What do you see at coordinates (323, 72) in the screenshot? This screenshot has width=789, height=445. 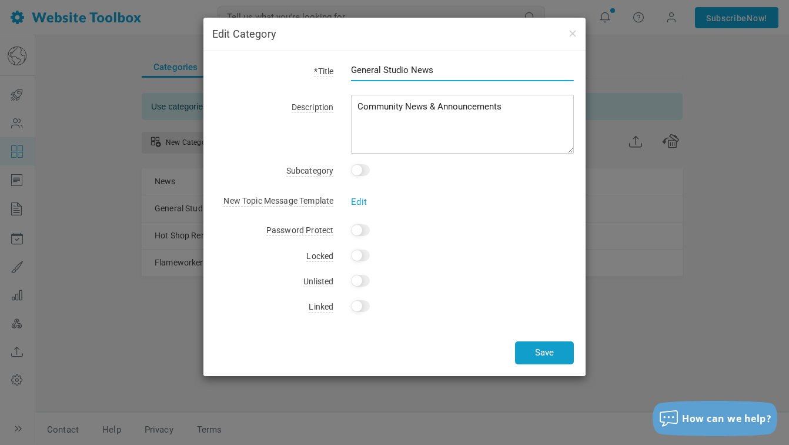 I see `span: *Title` at bounding box center [323, 72].